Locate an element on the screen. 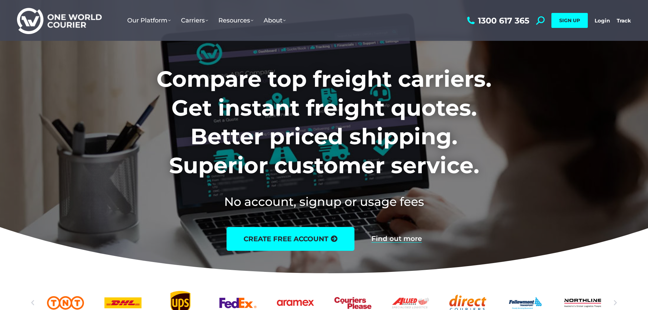 This screenshot has width=648, height=310. a: 1300 617 365 is located at coordinates (497, 20).